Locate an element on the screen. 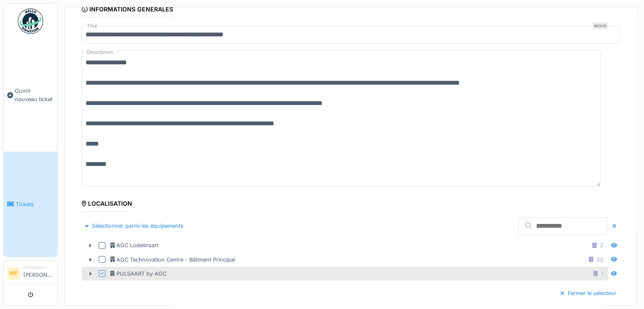 The height and width of the screenshot is (309, 644). div: Demandeur is located at coordinates (38, 267).